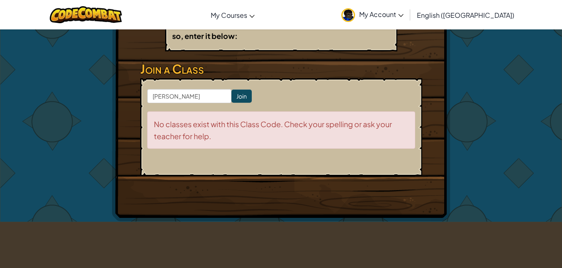 Image resolution: width=562 pixels, height=268 pixels. Describe the element at coordinates (372, 15) in the screenshot. I see `a: My Account` at that location.